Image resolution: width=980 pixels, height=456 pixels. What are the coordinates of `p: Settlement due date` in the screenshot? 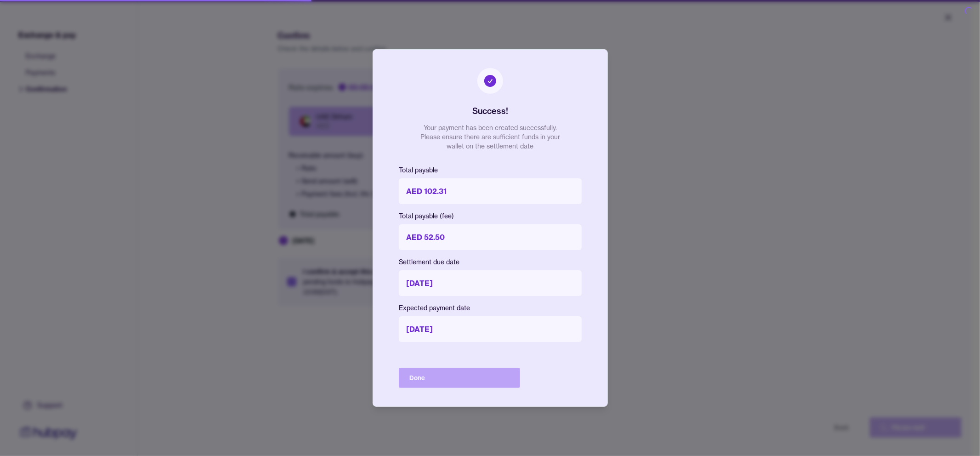 It's located at (490, 262).